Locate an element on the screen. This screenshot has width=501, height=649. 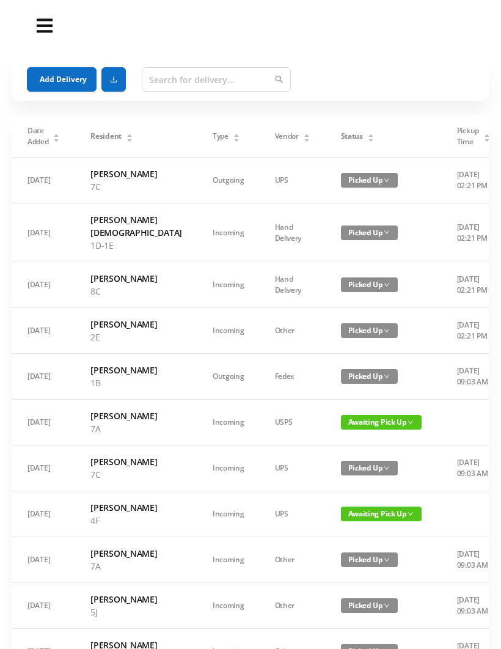
p: 2E is located at coordinates (136, 337).